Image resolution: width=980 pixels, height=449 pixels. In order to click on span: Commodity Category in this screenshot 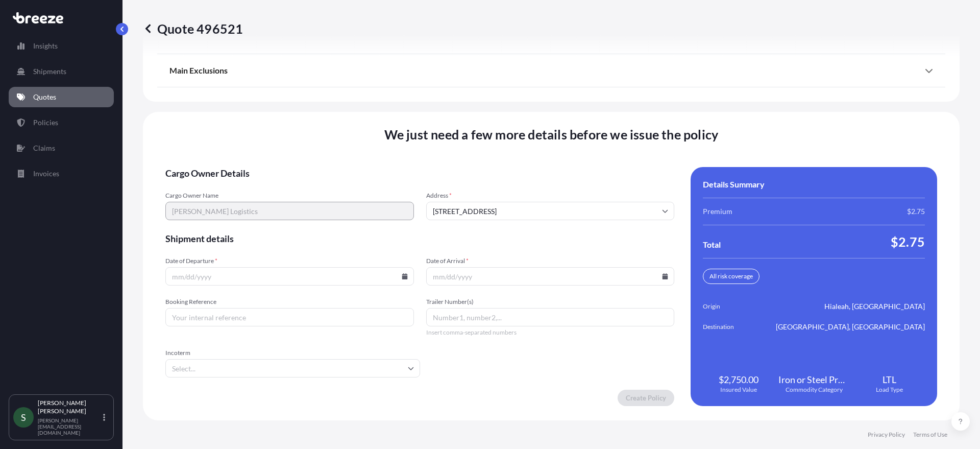, I will do `click(814, 389)`.